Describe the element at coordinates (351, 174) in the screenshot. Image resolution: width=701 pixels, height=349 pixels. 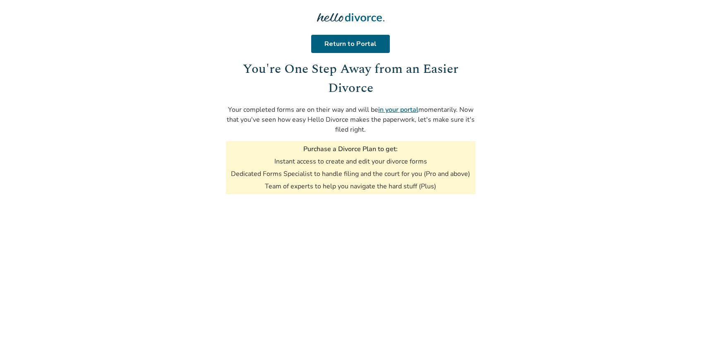
I see `li: Dedicated Forms Specialist to handle filing and the court for you (Pro and above)` at that location.